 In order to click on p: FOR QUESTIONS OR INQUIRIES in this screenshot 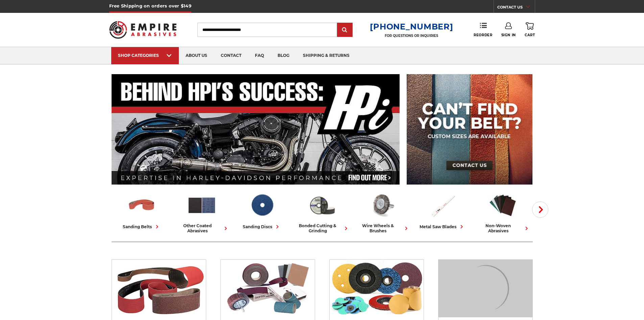, I will do `click(412, 36)`.